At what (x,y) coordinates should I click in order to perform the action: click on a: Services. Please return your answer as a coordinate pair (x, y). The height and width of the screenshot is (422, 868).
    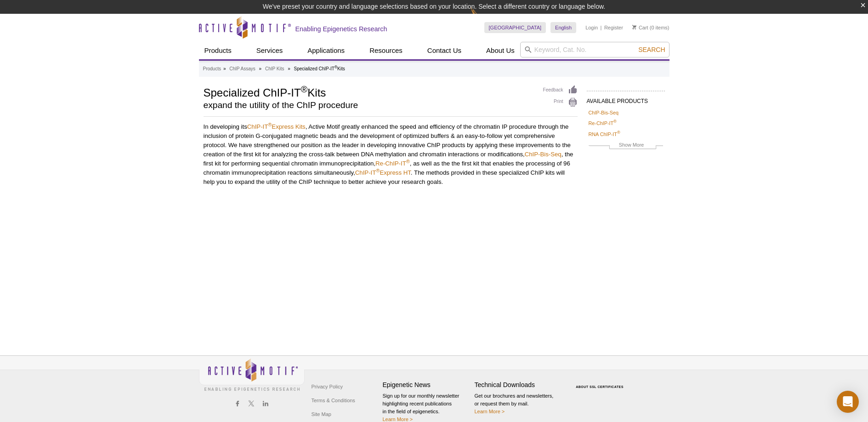
    Looking at the image, I should click on (270, 50).